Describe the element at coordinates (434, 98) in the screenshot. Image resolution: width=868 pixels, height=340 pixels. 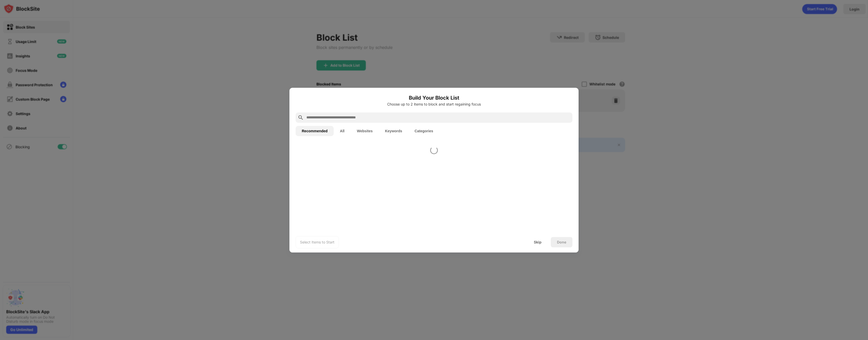
I see `h6: Build Your Block List` at that location.